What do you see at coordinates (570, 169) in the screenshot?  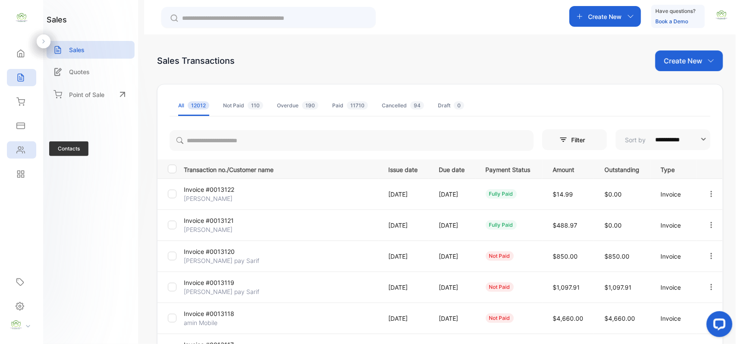 I see `p: Amount` at bounding box center [570, 169].